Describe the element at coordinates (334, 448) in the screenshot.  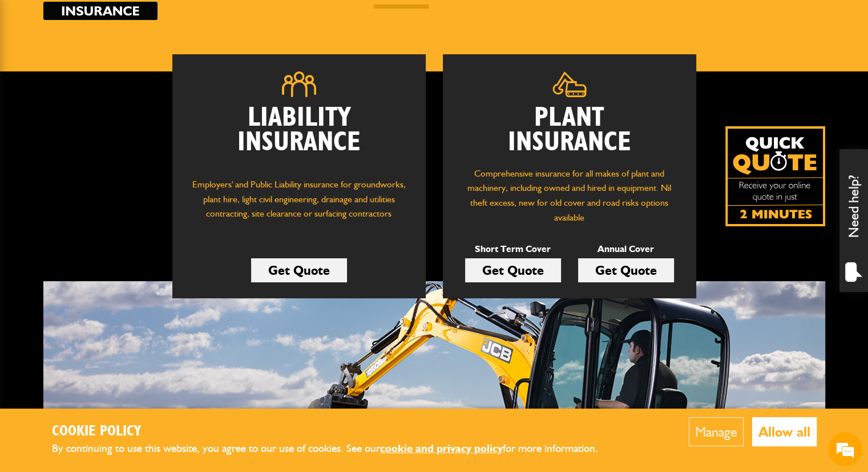
I see `p: By continuing to use this website, you agree to our use of cookies. See our for more information.` at that location.